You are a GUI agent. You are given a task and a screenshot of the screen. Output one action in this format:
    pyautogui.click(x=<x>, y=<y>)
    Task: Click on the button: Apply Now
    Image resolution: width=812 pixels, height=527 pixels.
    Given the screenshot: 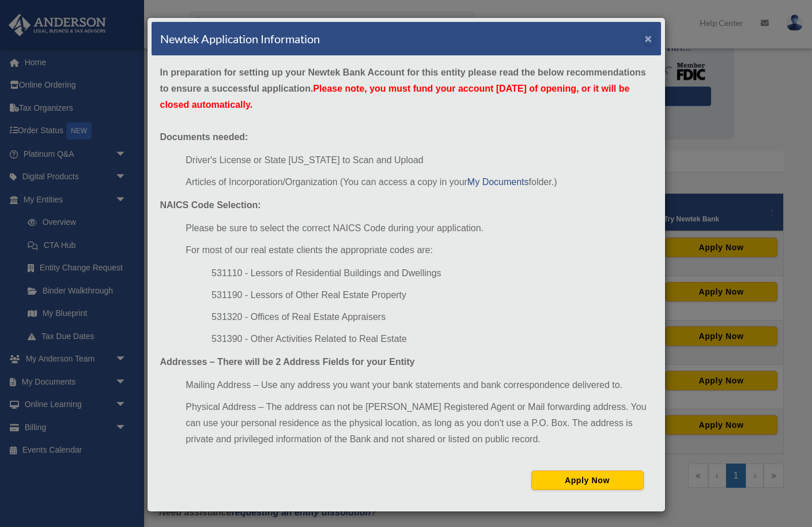 What is the action you would take?
    pyautogui.click(x=587, y=480)
    